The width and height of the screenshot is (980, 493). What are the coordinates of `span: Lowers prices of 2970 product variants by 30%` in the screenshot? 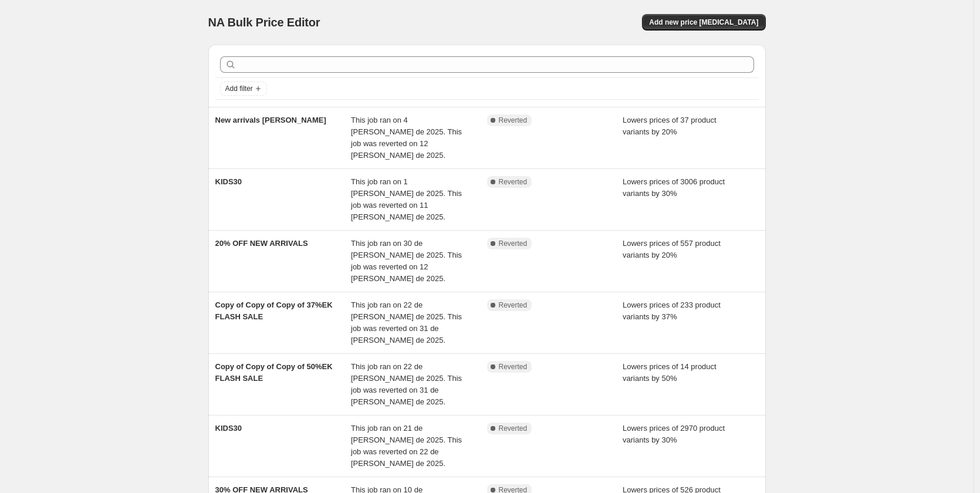 It's located at (673, 434).